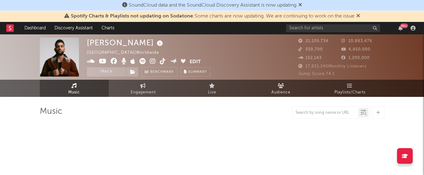 The height and width of the screenshot is (175, 424). Describe the element at coordinates (281, 88) in the screenshot. I see `a: Audience` at that location.